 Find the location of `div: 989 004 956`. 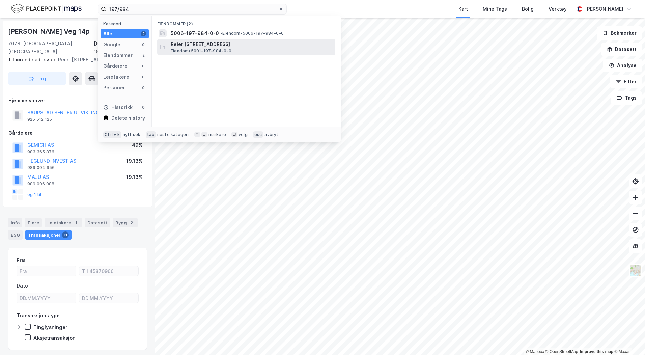

div: 989 004 956 is located at coordinates (41, 168).